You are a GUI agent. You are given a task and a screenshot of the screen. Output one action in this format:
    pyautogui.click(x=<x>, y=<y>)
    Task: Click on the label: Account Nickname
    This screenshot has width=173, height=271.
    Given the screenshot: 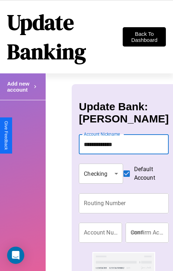 What is the action you would take?
    pyautogui.click(x=102, y=134)
    